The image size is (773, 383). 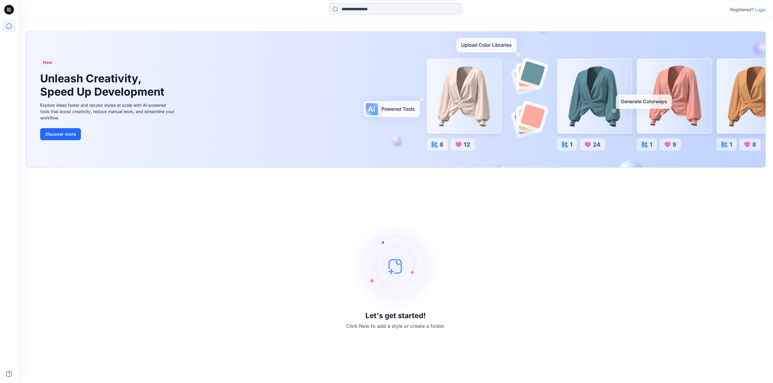 I want to click on p: Login, so click(x=760, y=10).